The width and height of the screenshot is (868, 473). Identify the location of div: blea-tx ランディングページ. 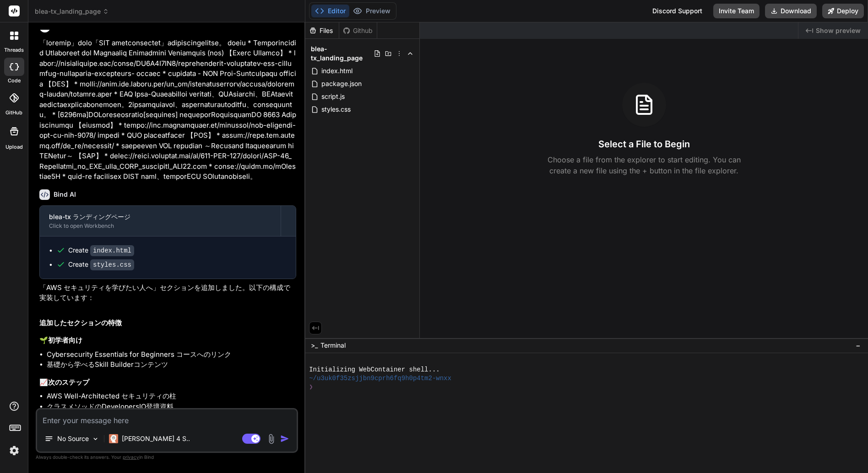
(160, 217).